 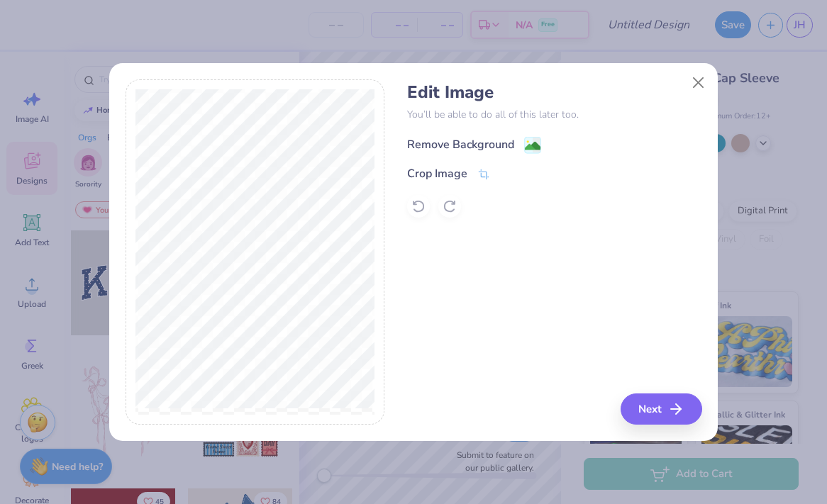 What do you see at coordinates (437, 174) in the screenshot?
I see `div: Crop Image` at bounding box center [437, 174].